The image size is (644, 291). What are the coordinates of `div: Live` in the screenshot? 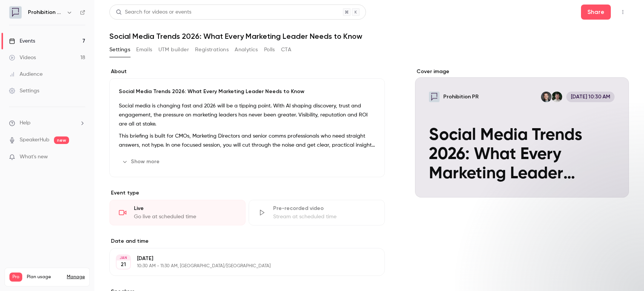 It's located at (185, 208).